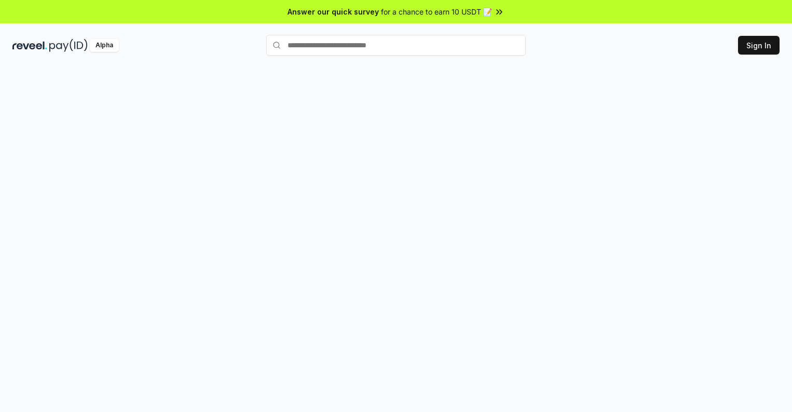  What do you see at coordinates (759, 45) in the screenshot?
I see `button: Sign In` at bounding box center [759, 45].